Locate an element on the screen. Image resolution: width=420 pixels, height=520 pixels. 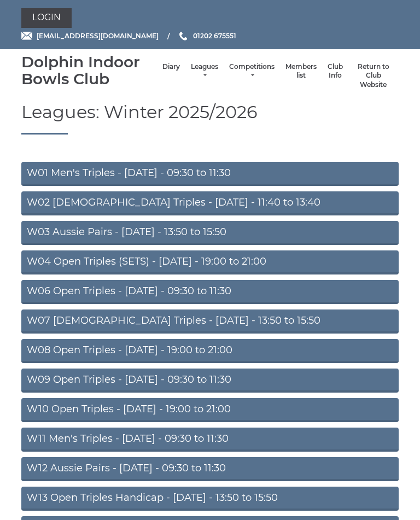
span: 01202 675551 is located at coordinates (214, 35).